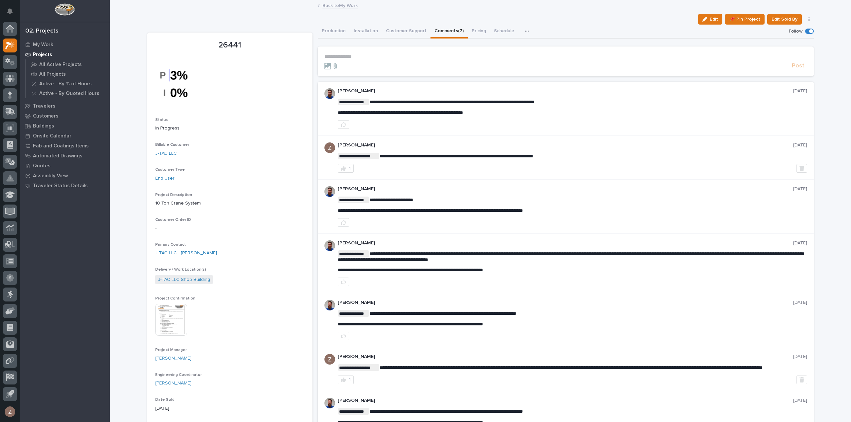  What do you see at coordinates (478, 32) in the screenshot?
I see `button: Pricing` at bounding box center [478, 32].